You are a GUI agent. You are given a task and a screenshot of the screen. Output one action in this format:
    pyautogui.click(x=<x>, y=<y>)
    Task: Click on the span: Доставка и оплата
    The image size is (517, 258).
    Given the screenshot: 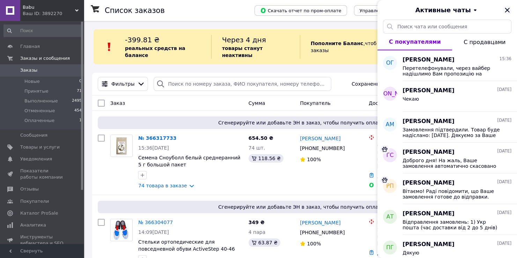 What is the action you would take?
    pyautogui.click(x=393, y=103)
    